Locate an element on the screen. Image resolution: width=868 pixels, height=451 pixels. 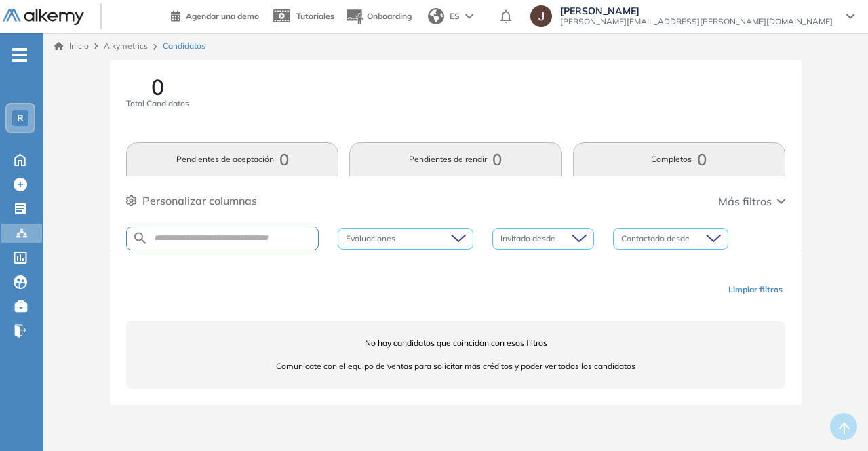
span: R is located at coordinates (20, 118).